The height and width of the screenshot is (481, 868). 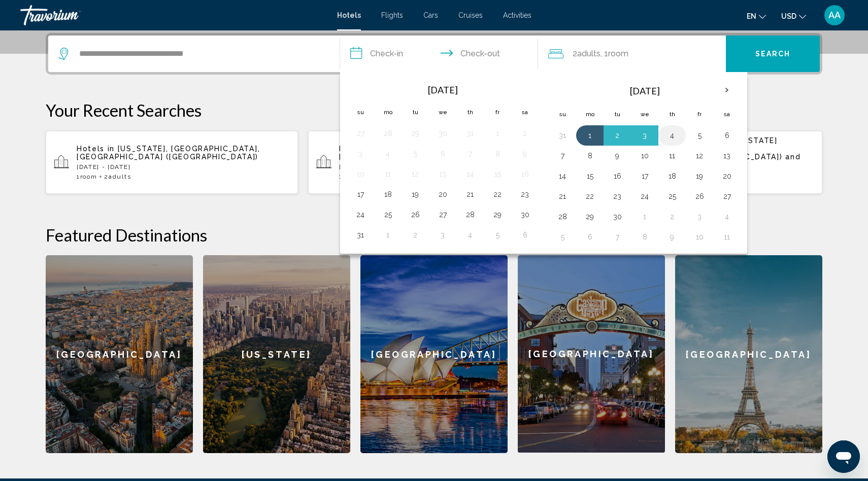 I want to click on span: USD, so click(x=789, y=16).